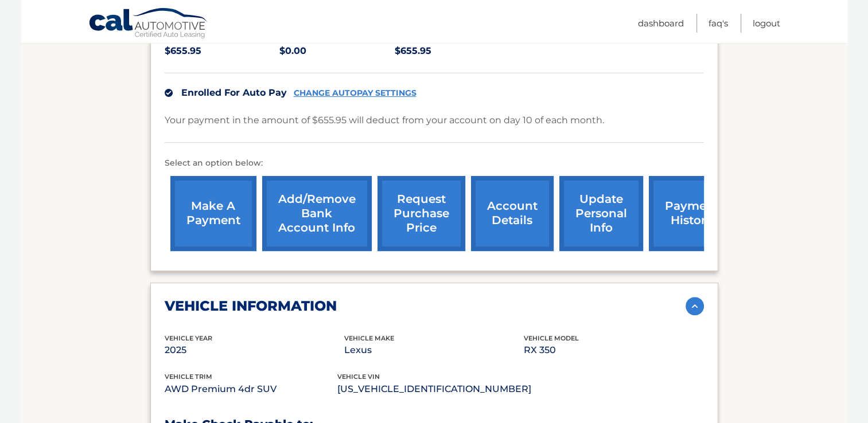 This screenshot has width=868, height=423. Describe the element at coordinates (695, 306) in the screenshot. I see `img: accordion-active.svg` at that location.